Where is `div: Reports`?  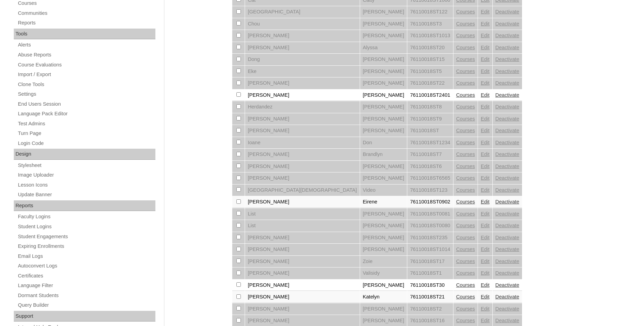 div: Reports is located at coordinates (84, 206).